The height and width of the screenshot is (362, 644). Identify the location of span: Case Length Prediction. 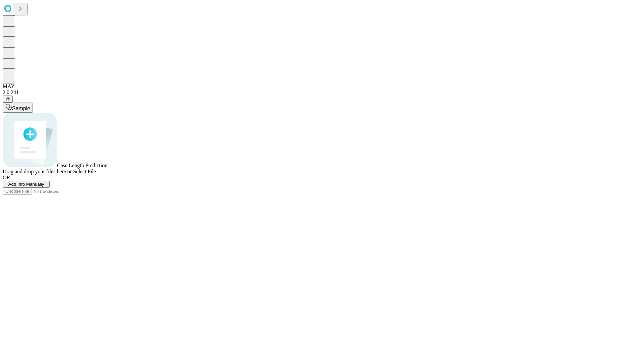
(82, 165).